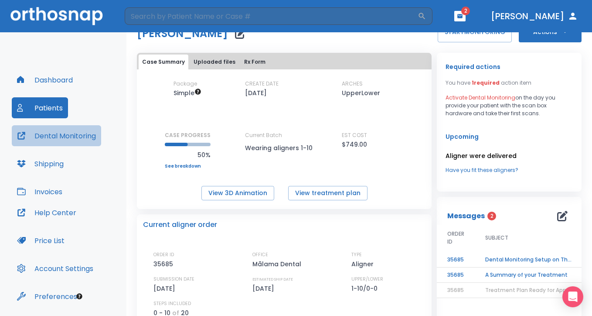  I want to click on span: 35685, so click(456, 289).